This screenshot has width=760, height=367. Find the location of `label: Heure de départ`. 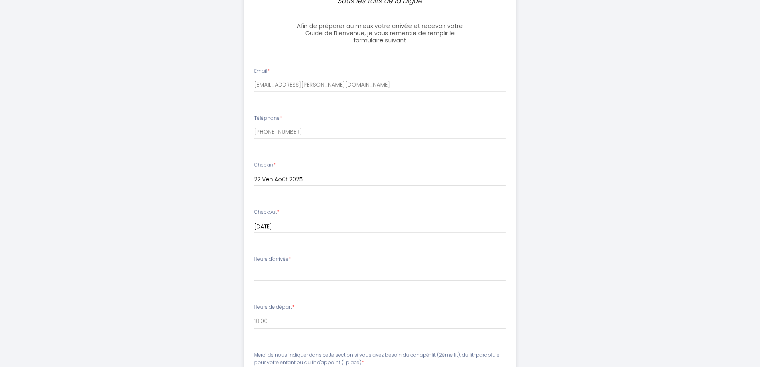

label: Heure de départ is located at coordinates (274, 307).